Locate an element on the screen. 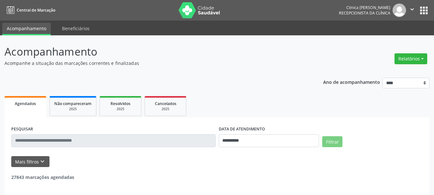  a: Beneficiários is located at coordinates (76, 28).